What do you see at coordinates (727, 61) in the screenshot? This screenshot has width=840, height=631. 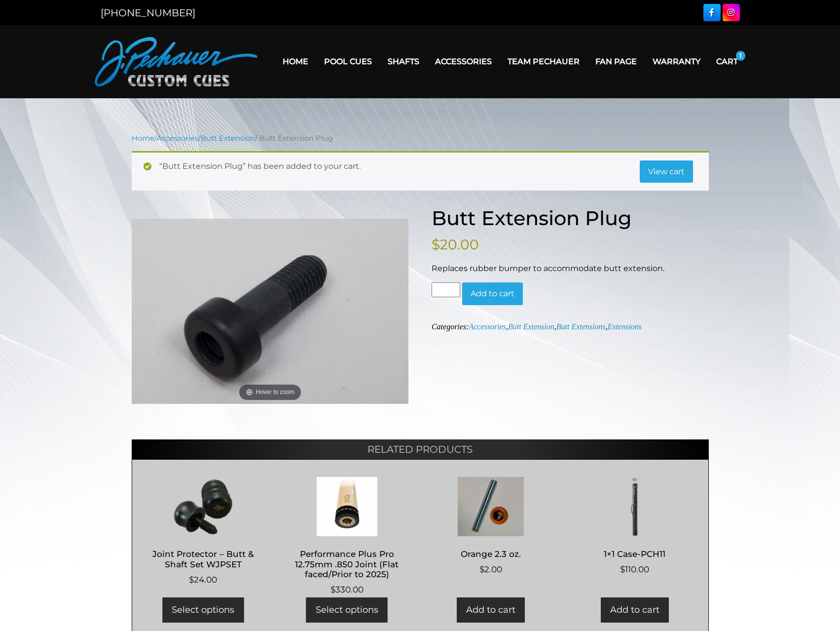 I see `a: Cart` at bounding box center [727, 61].